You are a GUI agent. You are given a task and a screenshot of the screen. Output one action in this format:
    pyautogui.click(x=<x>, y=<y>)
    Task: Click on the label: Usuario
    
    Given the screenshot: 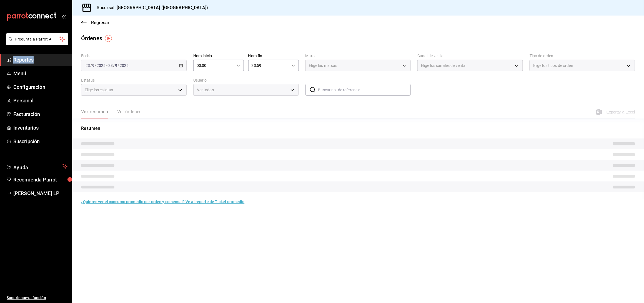 What is the action you would take?
    pyautogui.click(x=246, y=80)
    